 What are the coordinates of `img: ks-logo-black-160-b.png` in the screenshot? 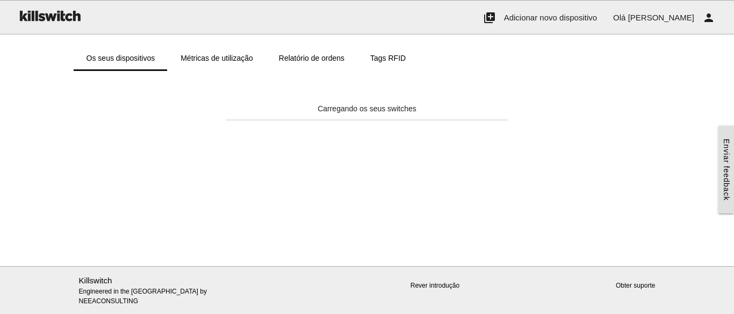 It's located at (49, 16).